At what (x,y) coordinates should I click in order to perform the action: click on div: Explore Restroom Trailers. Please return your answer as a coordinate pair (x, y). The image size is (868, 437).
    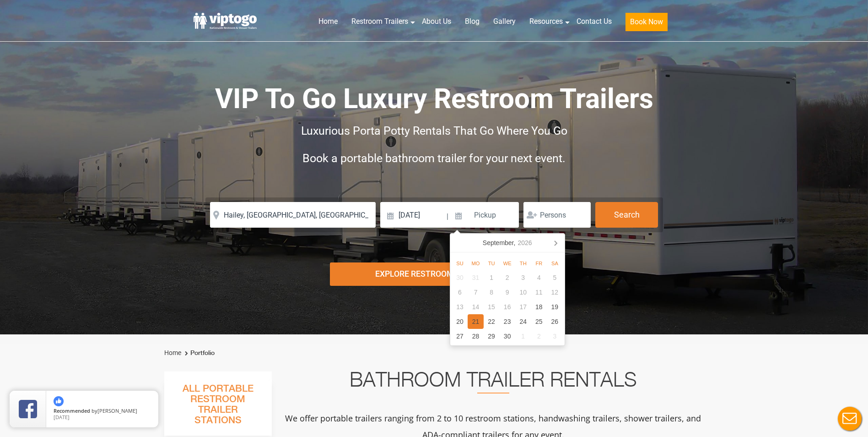
    Looking at the image, I should click on (434, 274).